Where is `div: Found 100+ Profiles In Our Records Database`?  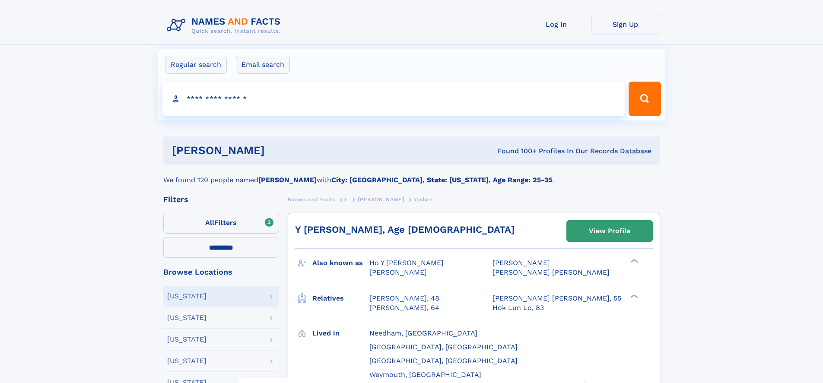 div: Found 100+ Profiles In Our Records Database is located at coordinates (516, 151).